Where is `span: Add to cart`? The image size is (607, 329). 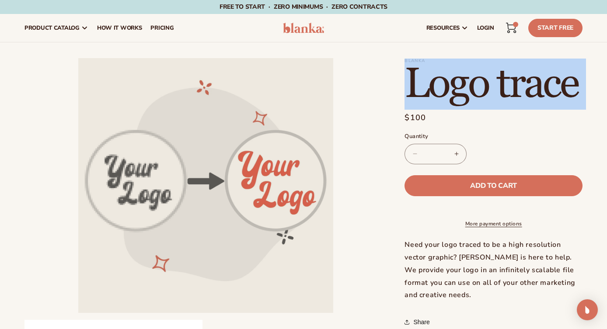
span: Add to cart is located at coordinates (493, 186).